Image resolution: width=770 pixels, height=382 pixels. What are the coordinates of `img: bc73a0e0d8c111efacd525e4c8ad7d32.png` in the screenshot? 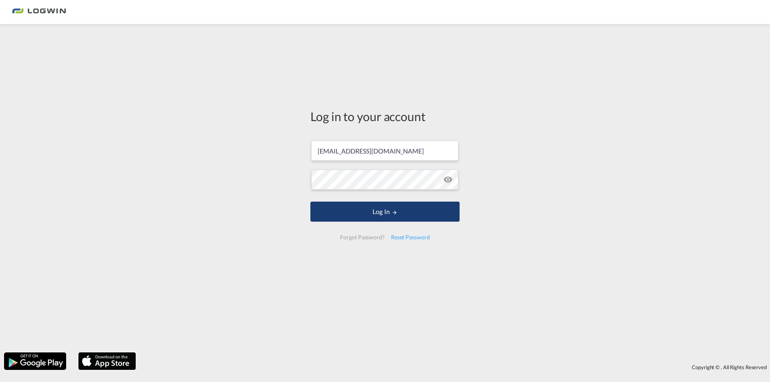 It's located at (39, 12).